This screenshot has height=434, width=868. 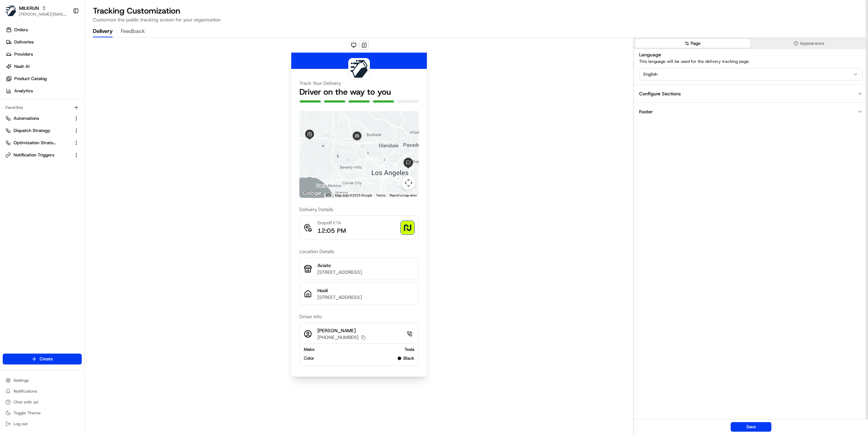 I want to click on button: Configure Sections, so click(x=751, y=93).